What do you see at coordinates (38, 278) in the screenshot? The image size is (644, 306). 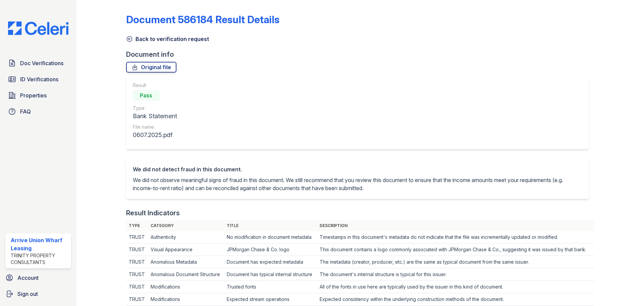 I see `a: Account` at bounding box center [38, 278].